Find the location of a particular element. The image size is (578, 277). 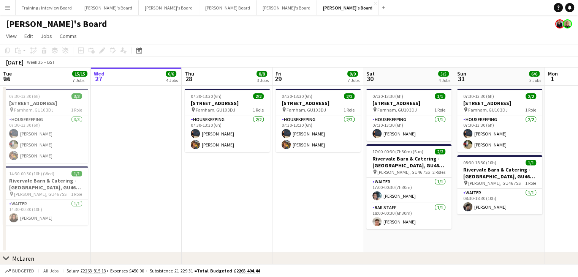

span: Week 35 is located at coordinates (35, 62).